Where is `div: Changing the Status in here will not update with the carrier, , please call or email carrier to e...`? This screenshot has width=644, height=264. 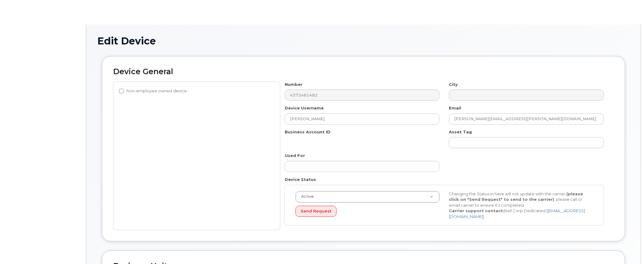
div: Changing the Status in here will not update with the carrier, , please call or email carrier to e... is located at coordinates (521, 205).